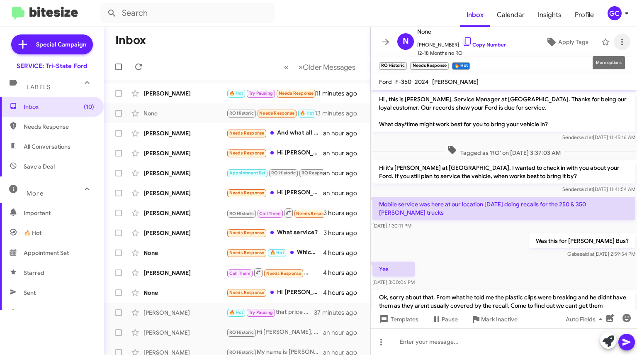 The height and width of the screenshot is (355, 637). Describe the element at coordinates (429, 66) in the screenshot. I see `small: Needs Response` at that location.